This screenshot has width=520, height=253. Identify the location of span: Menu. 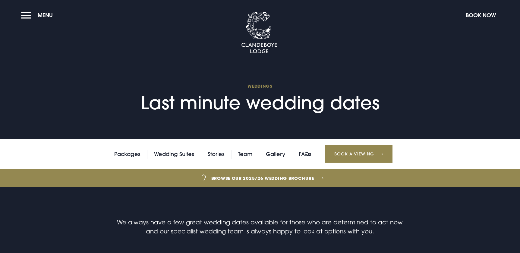
(45, 15).